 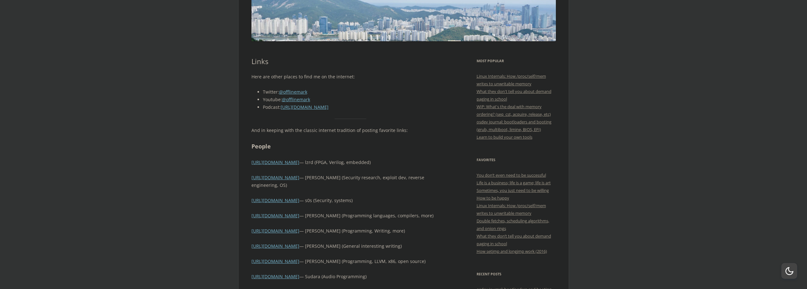 What do you see at coordinates (492, 198) in the screenshot?
I see `a: How to be happy` at bounding box center [492, 198].